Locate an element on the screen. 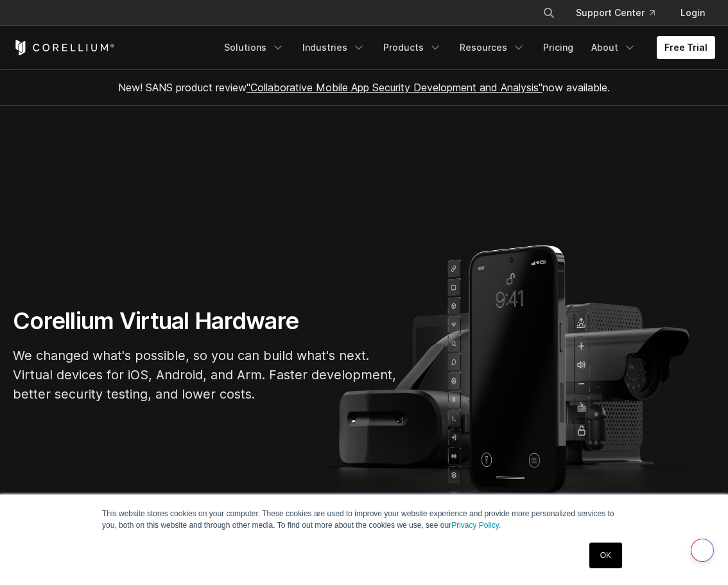 This screenshot has width=728, height=585. a: "Collaborative Mobile App Security Development and Analysis" is located at coordinates (394, 87).